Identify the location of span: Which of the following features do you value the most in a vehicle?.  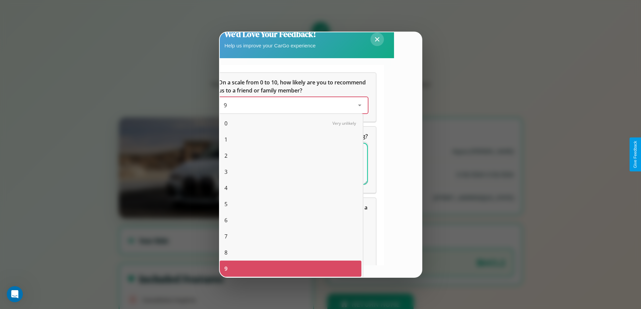
(294, 212).